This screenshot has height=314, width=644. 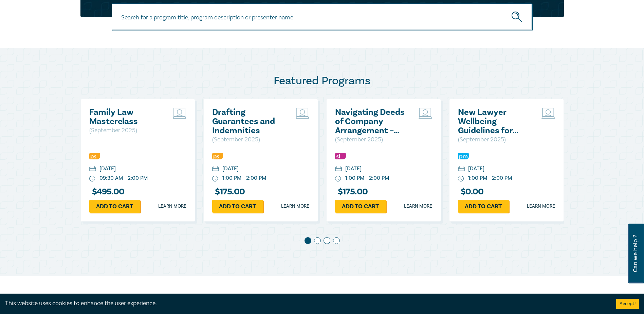 I want to click on img: Substantive Law, so click(x=340, y=156).